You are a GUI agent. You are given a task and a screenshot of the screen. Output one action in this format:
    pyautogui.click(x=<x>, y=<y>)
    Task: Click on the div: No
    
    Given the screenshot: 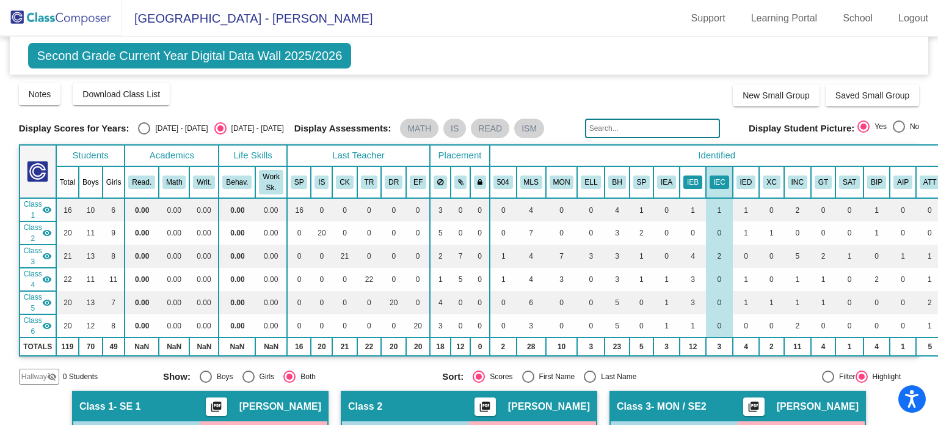 What is the action you would take?
    pyautogui.click(x=912, y=126)
    